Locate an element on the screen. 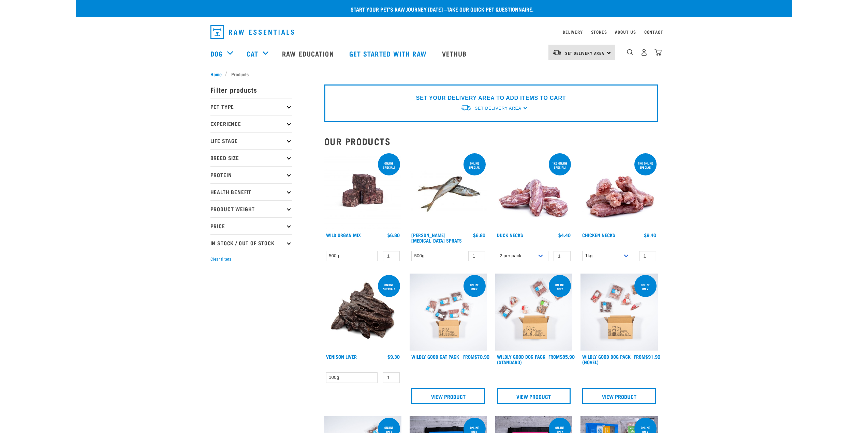  nav: breadcrumbs is located at coordinates (434, 74).